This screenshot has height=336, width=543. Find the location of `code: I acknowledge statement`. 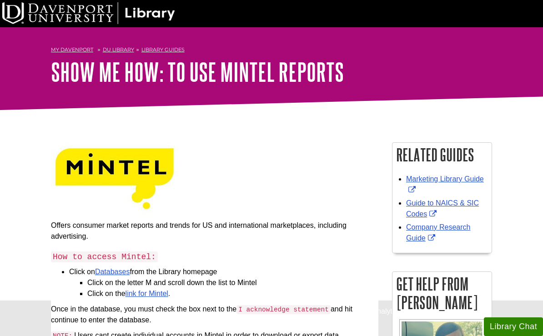

code: I acknowledge statement is located at coordinates (283, 310).